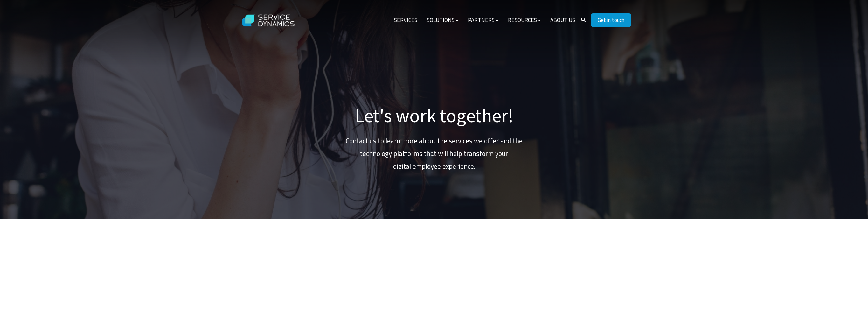 The height and width of the screenshot is (317, 868). What do you see at coordinates (406, 20) in the screenshot?
I see `a: Services` at bounding box center [406, 20].